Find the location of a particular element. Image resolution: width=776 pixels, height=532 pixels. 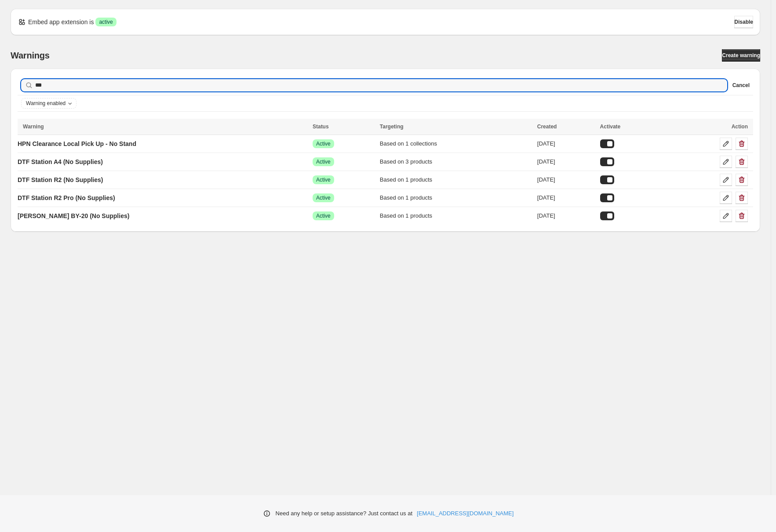

span: Warning enabled is located at coordinates (45, 103).